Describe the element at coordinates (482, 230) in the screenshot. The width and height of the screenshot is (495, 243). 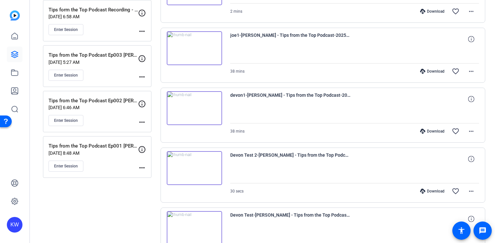
I see `mat-icon: message` at that location.